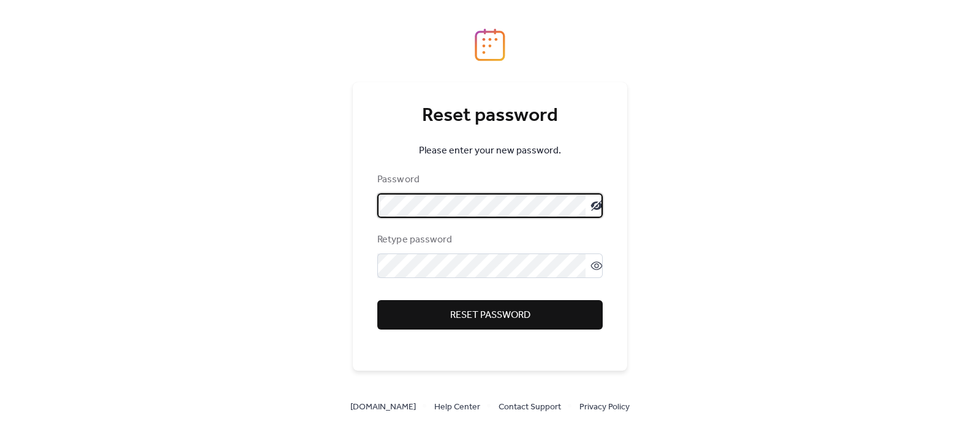 This screenshot has height=429, width=980. I want to click on span: Please enter your new password., so click(490, 151).